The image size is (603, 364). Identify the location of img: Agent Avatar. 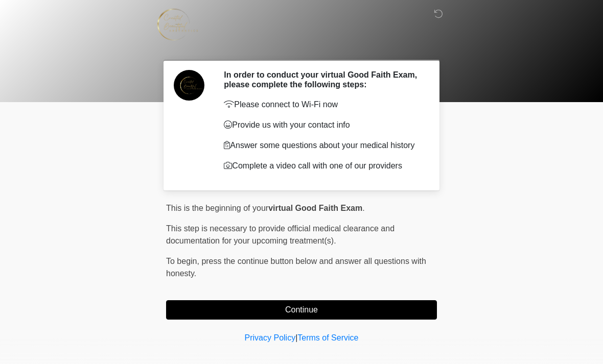
(189, 85).